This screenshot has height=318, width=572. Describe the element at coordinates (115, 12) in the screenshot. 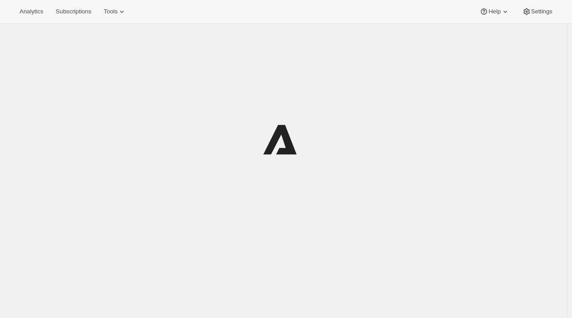

I see `button: Tools` at that location.